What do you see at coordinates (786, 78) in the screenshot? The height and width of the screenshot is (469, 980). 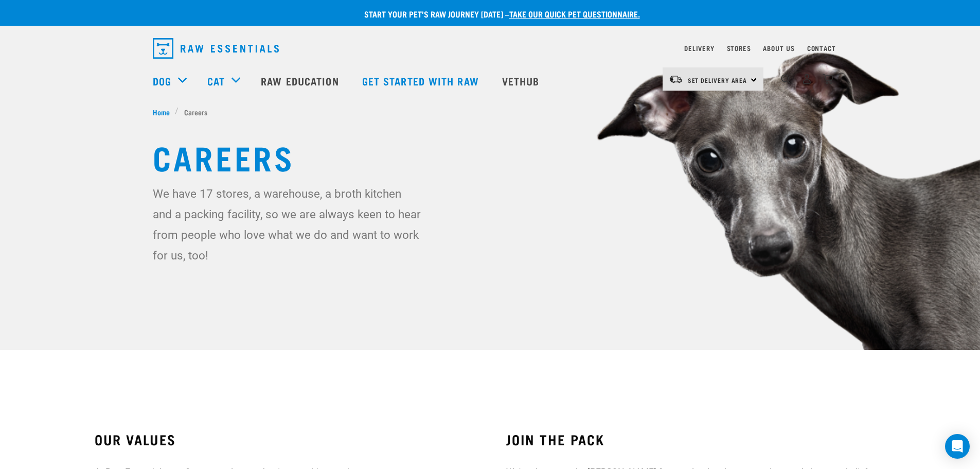 I see `img: home-icon-1@2x.png` at bounding box center [786, 78].